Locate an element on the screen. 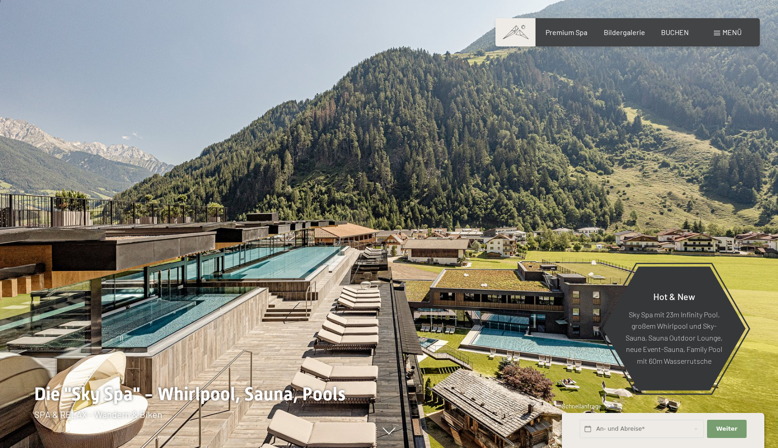 The image size is (778, 448). a: BUCHEN is located at coordinates (675, 32).